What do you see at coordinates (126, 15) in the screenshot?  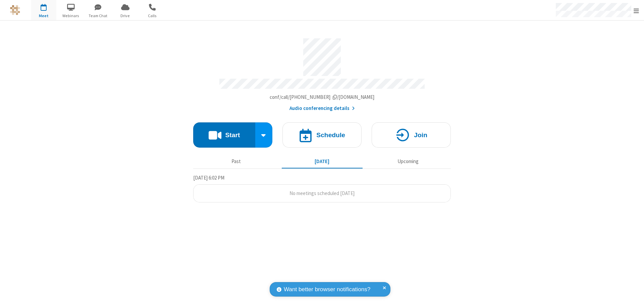 I see `span: Drive` at bounding box center [126, 15].